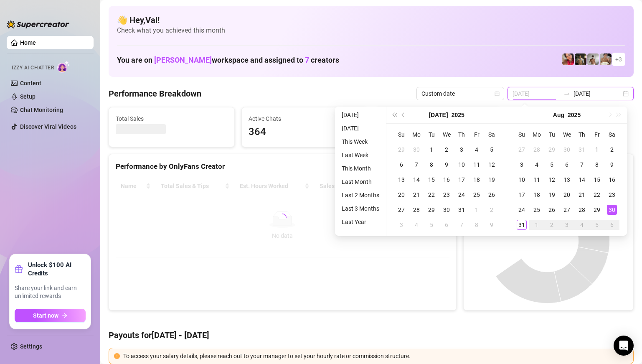 Image resolution: width=642 pixels, height=364 pixels. Describe the element at coordinates (552, 194) in the screenshot. I see `div: 19` at that location.